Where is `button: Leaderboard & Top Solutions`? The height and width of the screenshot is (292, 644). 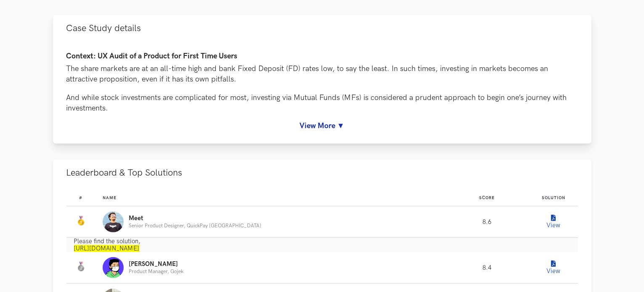 button: Leaderboard & Top Solutions is located at coordinates (322, 173).